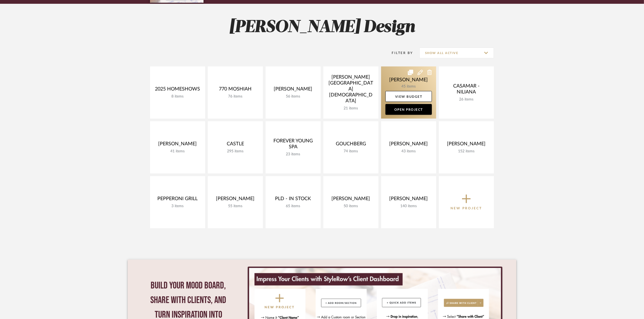 The width and height of the screenshot is (644, 319). Describe the element at coordinates (409, 206) in the screenshot. I see `div: 140 items` at that location.